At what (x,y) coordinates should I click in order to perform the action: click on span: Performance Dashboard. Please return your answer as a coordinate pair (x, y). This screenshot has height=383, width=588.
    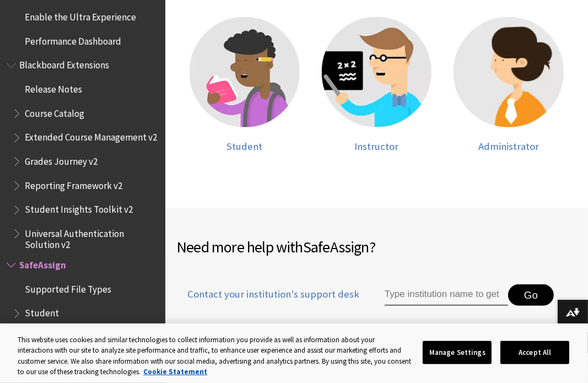
    Looking at the image, I should click on (73, 39).